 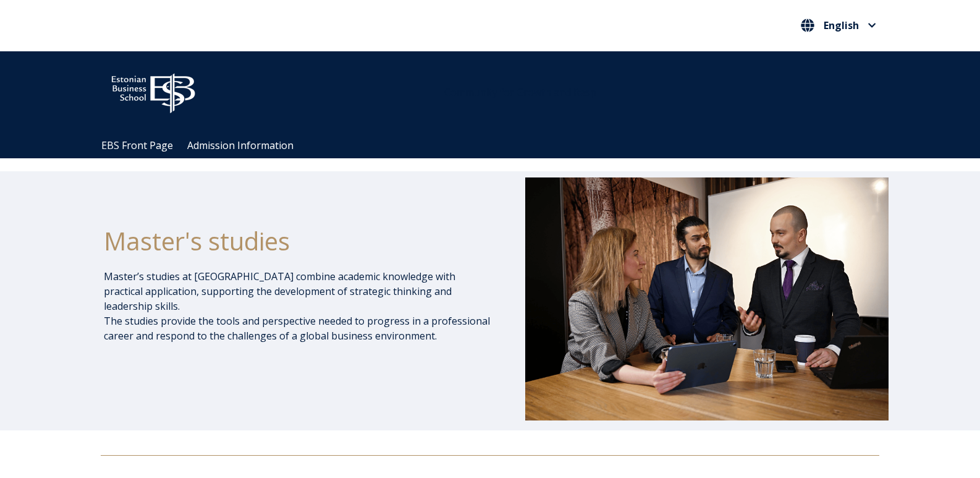 I want to click on a: Admission Information, so click(x=240, y=145).